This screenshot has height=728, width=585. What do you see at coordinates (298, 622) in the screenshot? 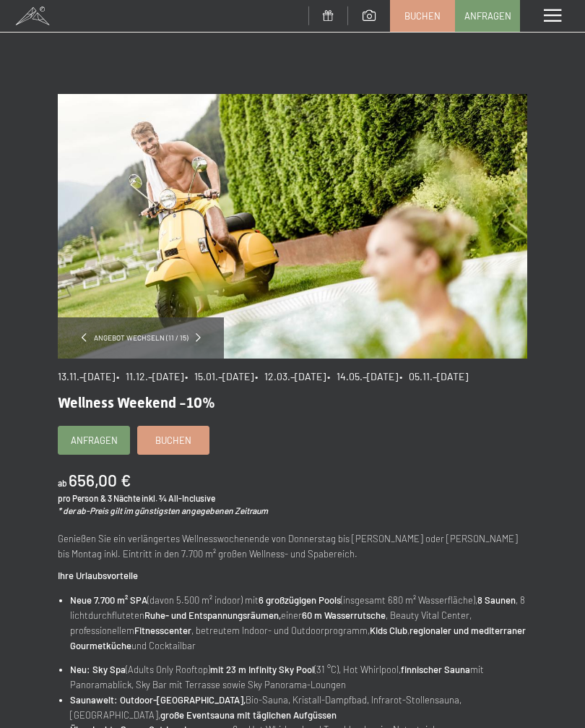
I see `li: (davon 5.500 m² indoor) mit (insgesamt 680 m² Wasserfläche), , 8 lichtdurchfluteten einer , Beaut...` at bounding box center [298, 622].